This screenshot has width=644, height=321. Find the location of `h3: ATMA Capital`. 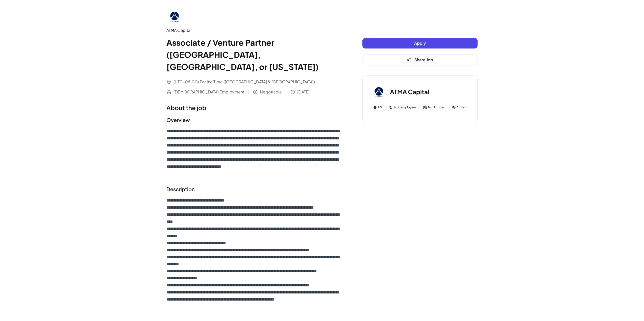

h3: ATMA Capital is located at coordinates (410, 92).